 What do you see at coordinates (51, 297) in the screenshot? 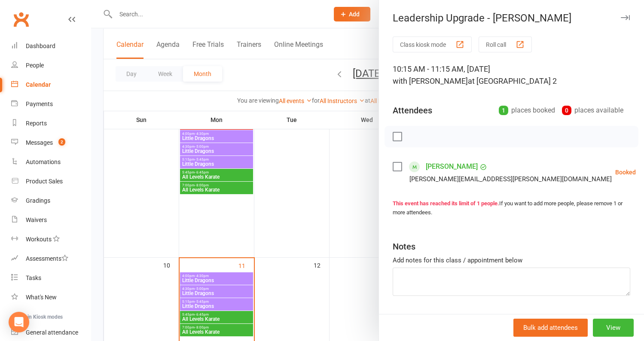
I see `a: What's New` at bounding box center [51, 297].